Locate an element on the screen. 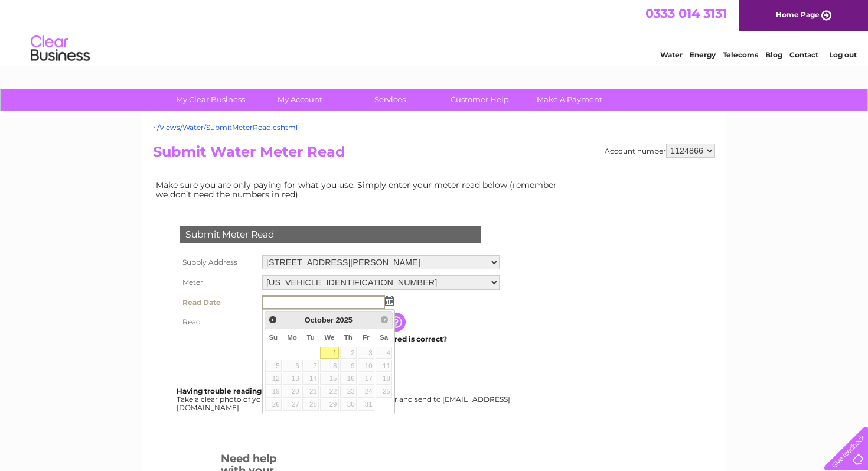  th: Read is located at coordinates (218, 322).